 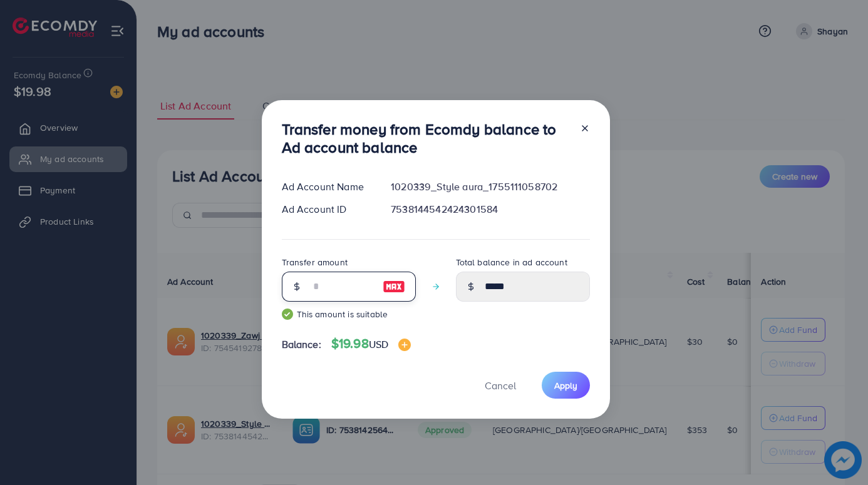 What do you see at coordinates (566, 385) in the screenshot?
I see `span: Apply` at bounding box center [566, 385].